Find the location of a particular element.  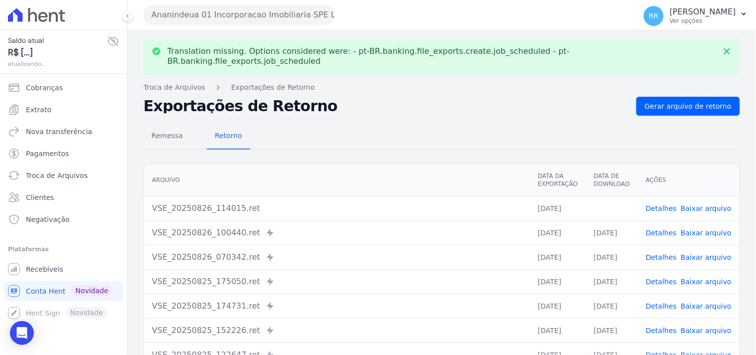

a: Retorno is located at coordinates (228, 136).